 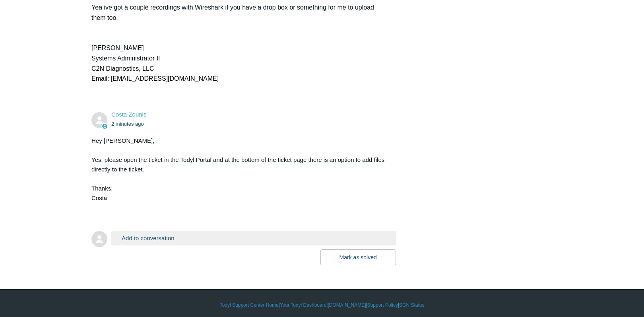 What do you see at coordinates (303, 305) in the screenshot?
I see `a: Your Todyl Dashboard` at bounding box center [303, 305].